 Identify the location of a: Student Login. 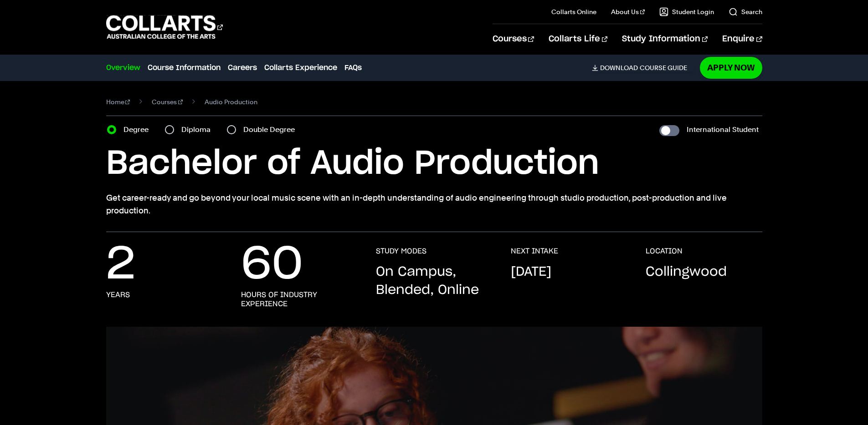
(687, 12).